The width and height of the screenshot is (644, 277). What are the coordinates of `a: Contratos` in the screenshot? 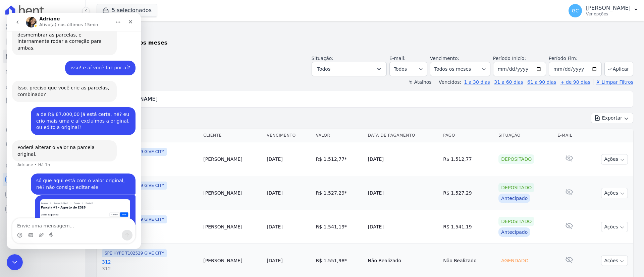 It's located at (42, 41).